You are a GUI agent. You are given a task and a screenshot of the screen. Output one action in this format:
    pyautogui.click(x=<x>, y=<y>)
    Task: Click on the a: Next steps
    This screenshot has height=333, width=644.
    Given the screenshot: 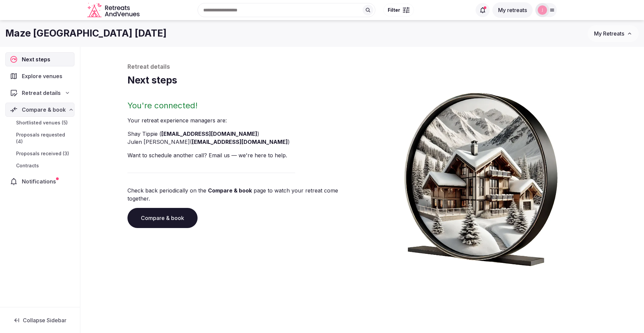 What is the action you would take?
    pyautogui.click(x=40, y=60)
    